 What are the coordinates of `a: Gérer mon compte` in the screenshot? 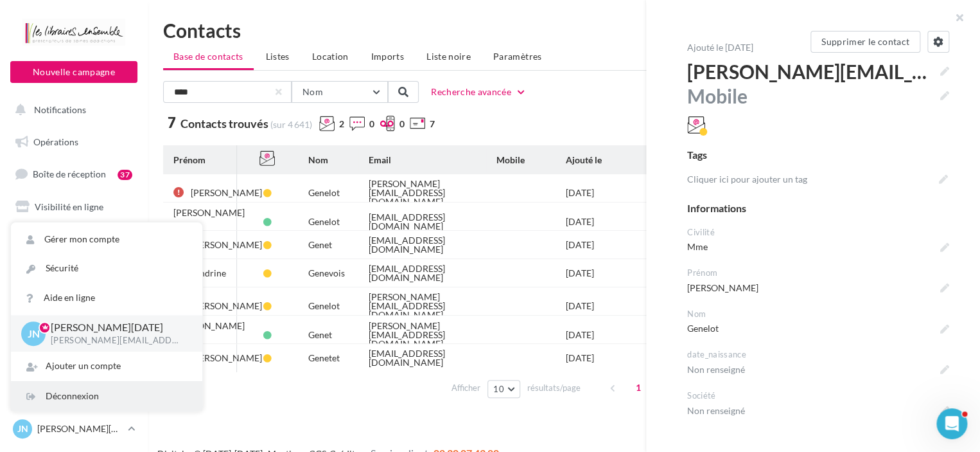 It's located at (107, 239).